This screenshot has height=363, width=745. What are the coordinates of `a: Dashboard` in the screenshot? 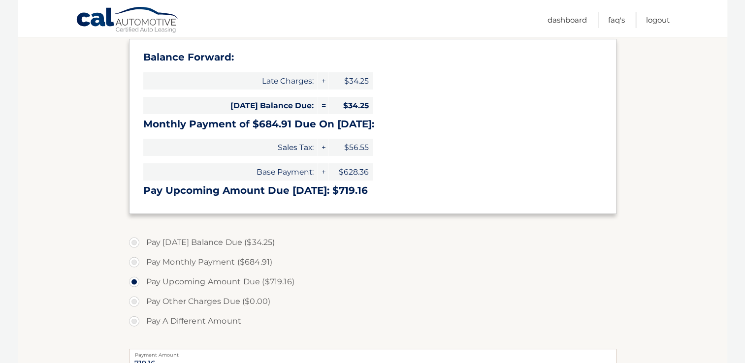 It's located at (567, 20).